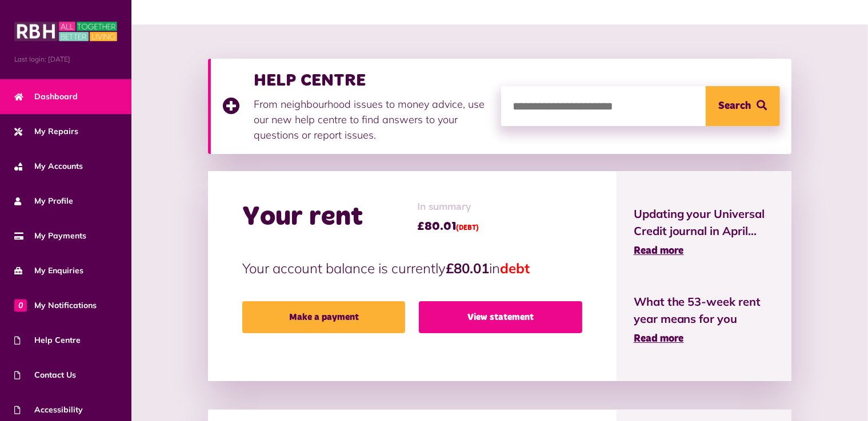  Describe the element at coordinates (55, 305) in the screenshot. I see `span: My Notifications` at that location.